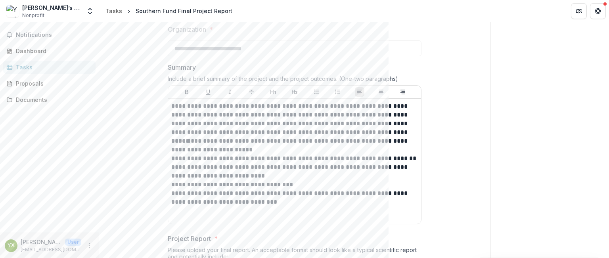  Describe the element at coordinates (33, 15) in the screenshot. I see `span: Nonprofit` at that location.